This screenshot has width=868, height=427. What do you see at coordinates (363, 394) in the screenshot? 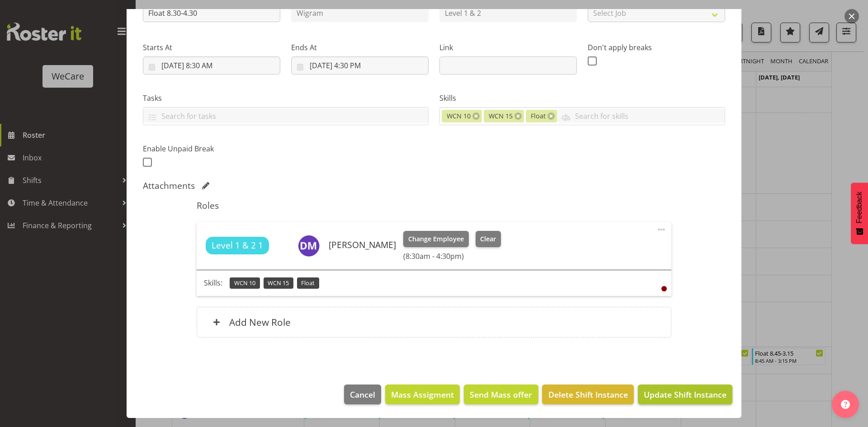
I see `button: Cancel` at bounding box center [363, 394].